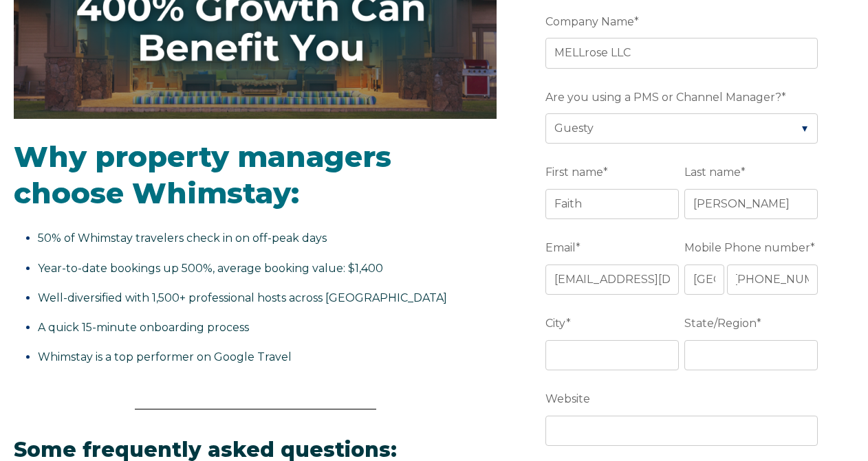 The image size is (868, 461). I want to click on span: City, so click(556, 323).